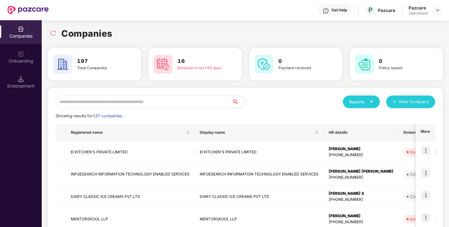  What do you see at coordinates (426, 219) in the screenshot?
I see `div: Overdue - 142d` at bounding box center [426, 219].